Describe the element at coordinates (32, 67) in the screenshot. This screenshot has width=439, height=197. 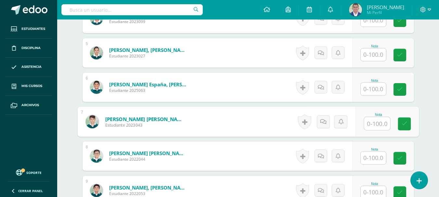
I see `span: Asistencia` at that location.